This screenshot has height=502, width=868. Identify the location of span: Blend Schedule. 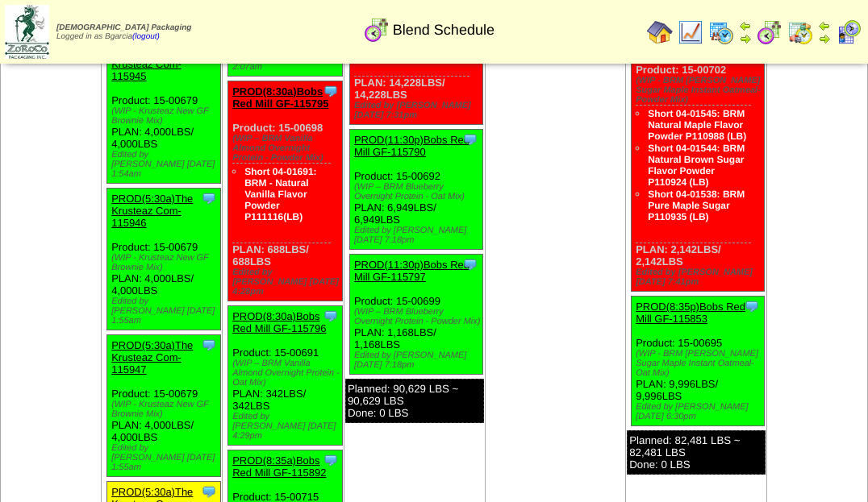
(444, 30).